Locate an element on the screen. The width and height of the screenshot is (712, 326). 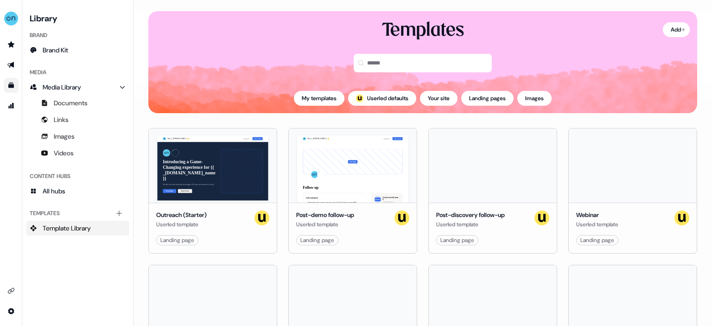
a: Go to outbound experience is located at coordinates (11, 65).